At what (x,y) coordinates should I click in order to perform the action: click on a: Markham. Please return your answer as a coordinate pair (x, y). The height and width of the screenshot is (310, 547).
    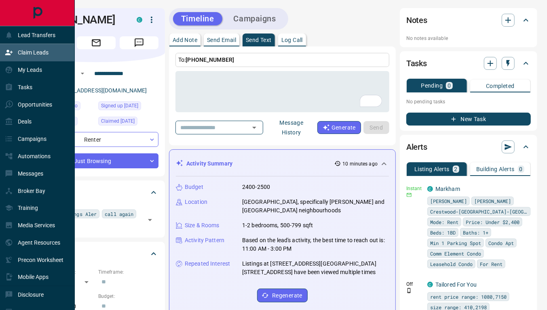
    Looking at the image, I should click on (448, 189).